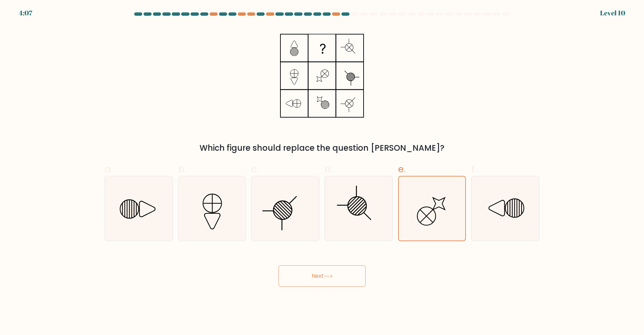  I want to click on span: f., so click(474, 169).